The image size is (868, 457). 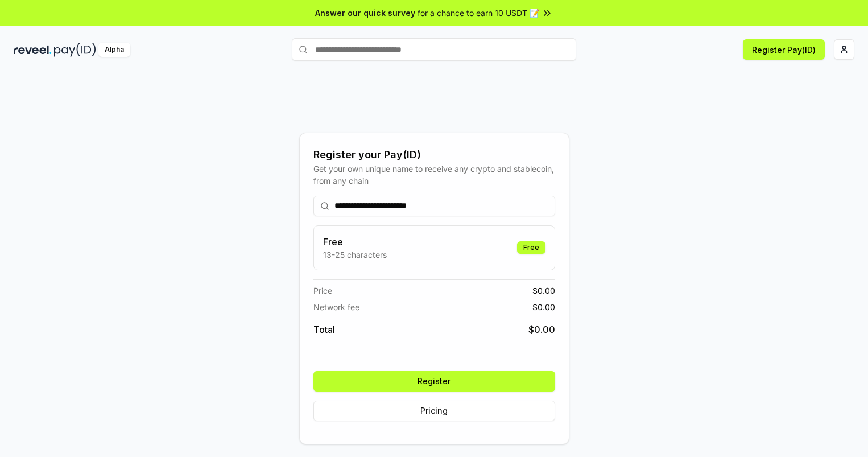 What do you see at coordinates (434, 411) in the screenshot?
I see `button: Pricing` at bounding box center [434, 411].